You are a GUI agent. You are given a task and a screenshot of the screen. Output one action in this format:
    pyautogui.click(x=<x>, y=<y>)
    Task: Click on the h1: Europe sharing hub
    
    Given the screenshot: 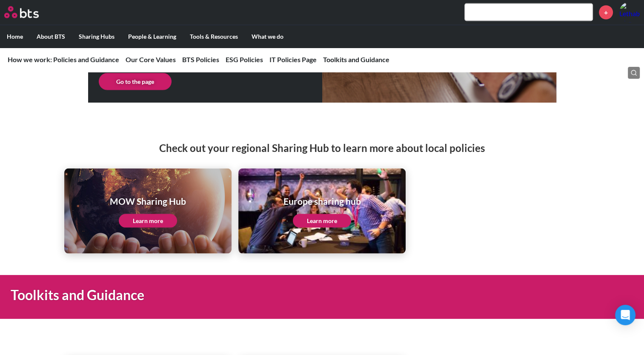 What is the action you would take?
    pyautogui.click(x=322, y=201)
    